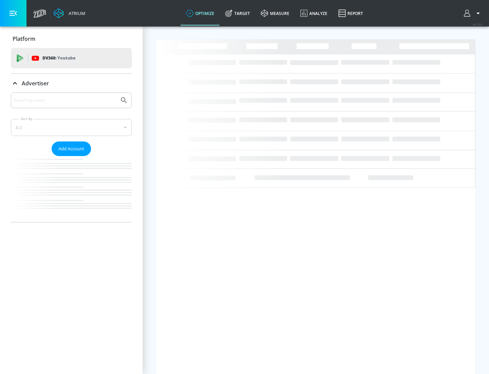 Image resolution: width=489 pixels, height=374 pixels. Describe the element at coordinates (71, 148) in the screenshot. I see `span: Add Account` at that location.